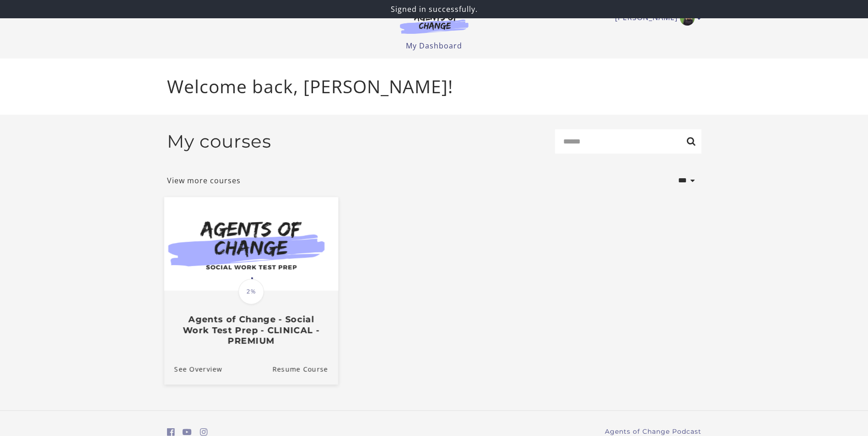 This screenshot has height=436, width=868. I want to click on h2: My courses, so click(219, 141).